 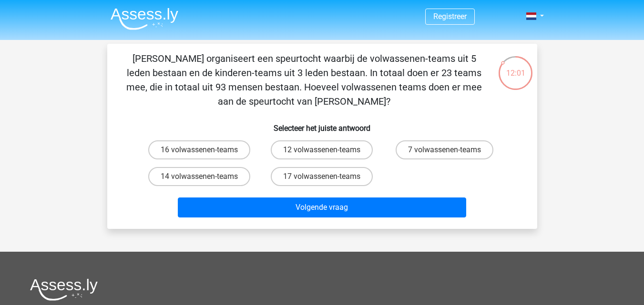 I want to click on label: 14 volwassenen-teams, so click(x=199, y=176).